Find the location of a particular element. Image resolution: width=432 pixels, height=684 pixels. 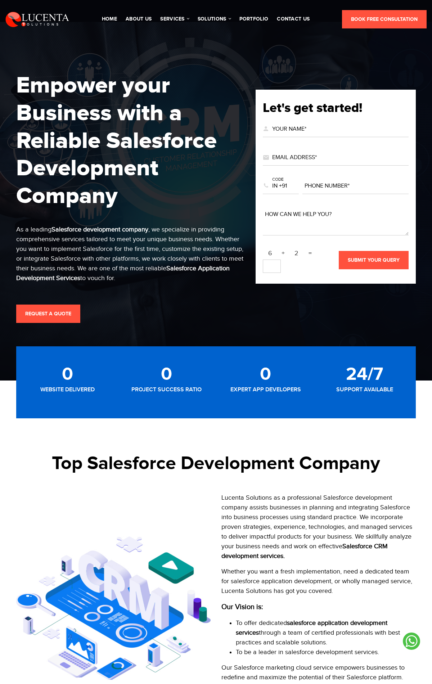

li: To be a leader in salesforce development services. is located at coordinates (326, 652).